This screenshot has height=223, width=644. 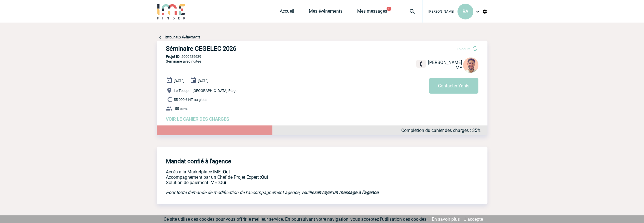 I want to click on button: Contacter Yanis, so click(x=453, y=86).